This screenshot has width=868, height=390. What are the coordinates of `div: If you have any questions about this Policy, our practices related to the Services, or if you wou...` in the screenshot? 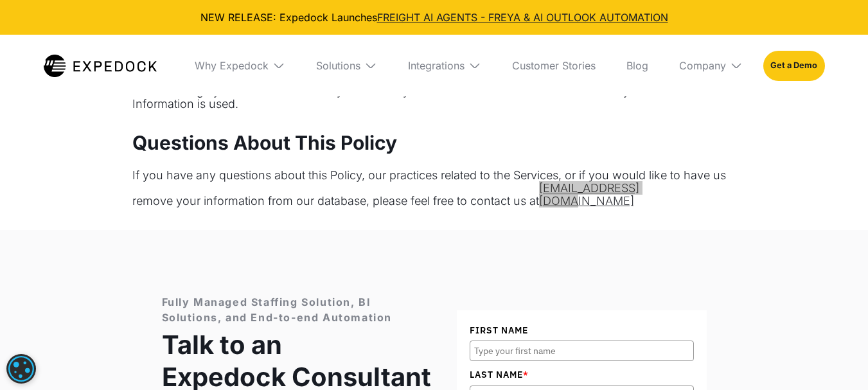 It's located at (434, 189).